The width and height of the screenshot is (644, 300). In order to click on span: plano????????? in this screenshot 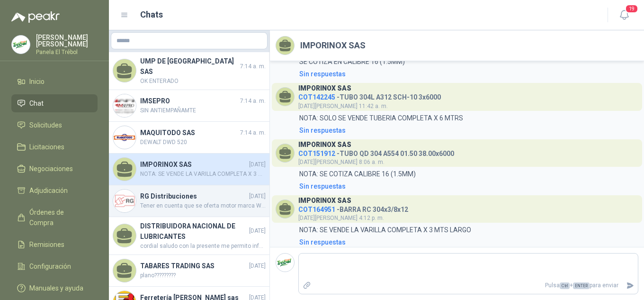, I will do `click(203, 276)`.